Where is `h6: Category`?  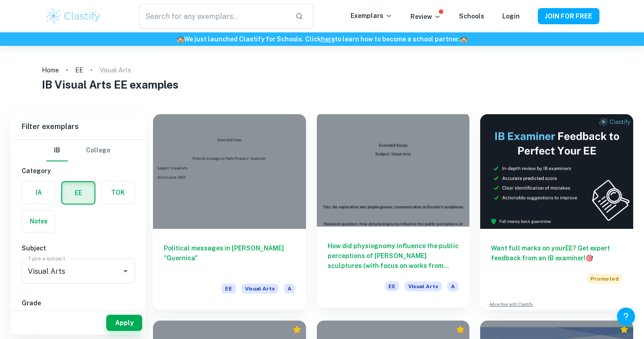 h6: Category is located at coordinates (78, 171).